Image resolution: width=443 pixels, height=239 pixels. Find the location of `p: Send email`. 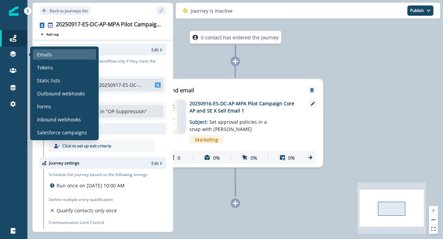

p: Send email is located at coordinates (179, 90).